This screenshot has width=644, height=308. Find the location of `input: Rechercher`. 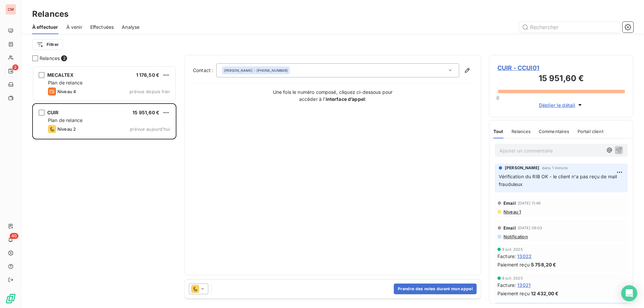

input: Rechercher is located at coordinates (570, 27).